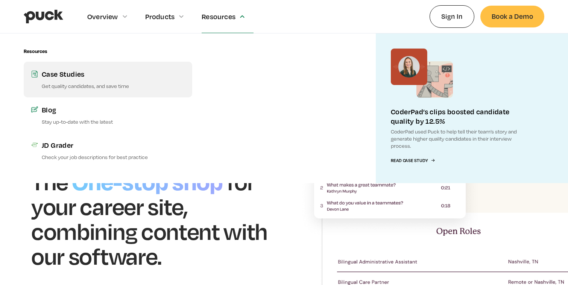  I want to click on div: Overview, so click(103, 17).